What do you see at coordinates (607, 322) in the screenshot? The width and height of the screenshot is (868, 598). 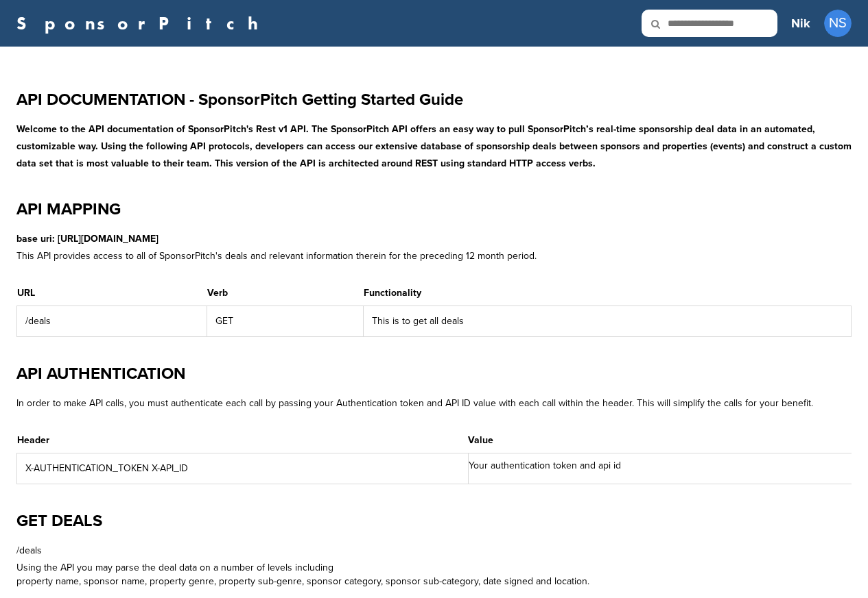 I see `td: This is to get all deals` at bounding box center [607, 322].